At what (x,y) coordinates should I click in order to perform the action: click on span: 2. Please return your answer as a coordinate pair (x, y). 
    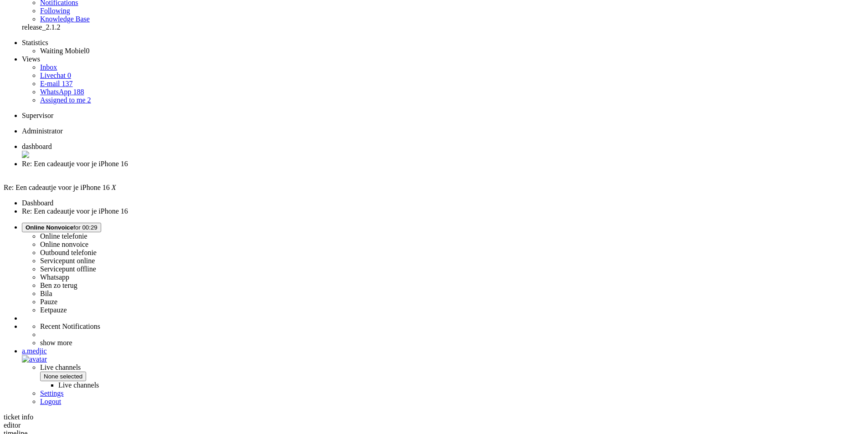
    Looking at the image, I should click on (89, 100).